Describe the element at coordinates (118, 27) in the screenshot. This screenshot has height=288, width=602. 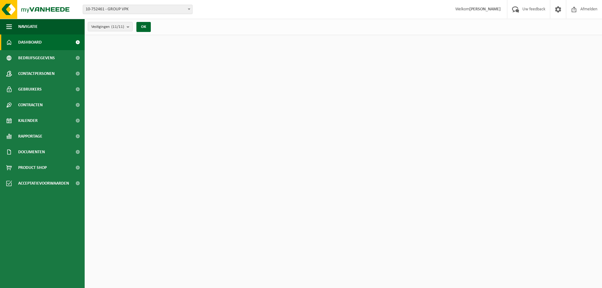
I see `count: (11/11)` at that location.